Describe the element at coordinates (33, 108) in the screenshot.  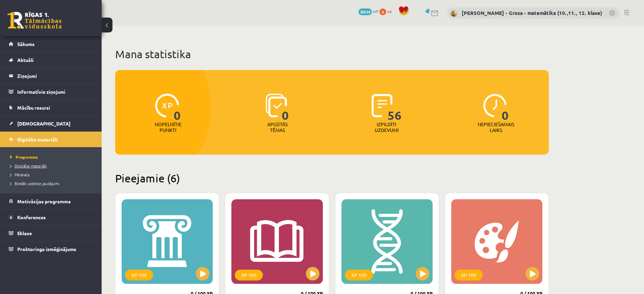
I see `span: Mācību resursi` at that location.